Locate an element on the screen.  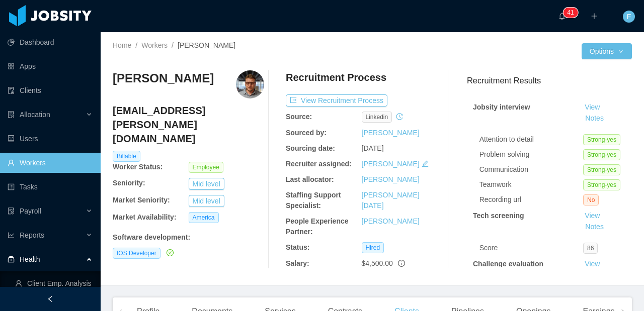
b: Market Availability: is located at coordinates (145, 217).